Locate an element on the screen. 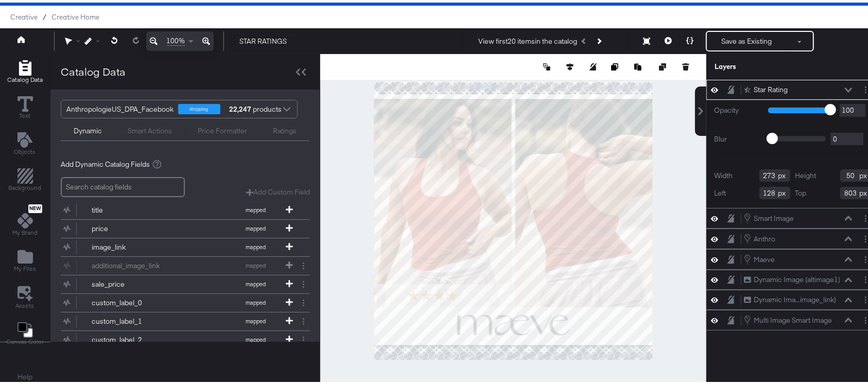  div: Smart Image is located at coordinates (774, 215).